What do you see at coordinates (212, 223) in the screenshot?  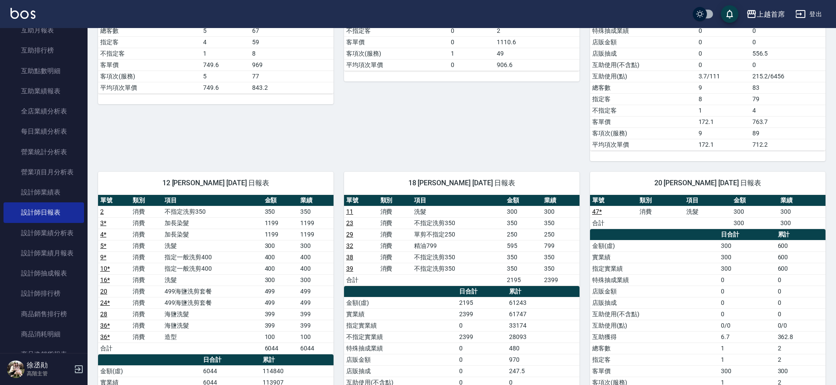 I see `td: 加長染髮` at bounding box center [212, 223].